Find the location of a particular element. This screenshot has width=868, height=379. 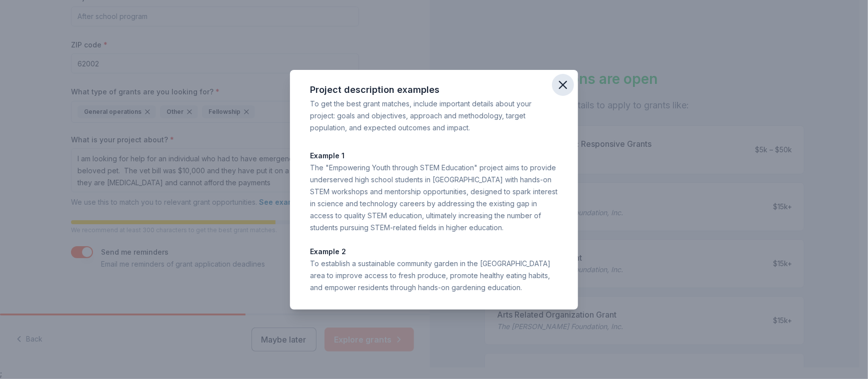

p: Example 2 is located at coordinates (434, 252).